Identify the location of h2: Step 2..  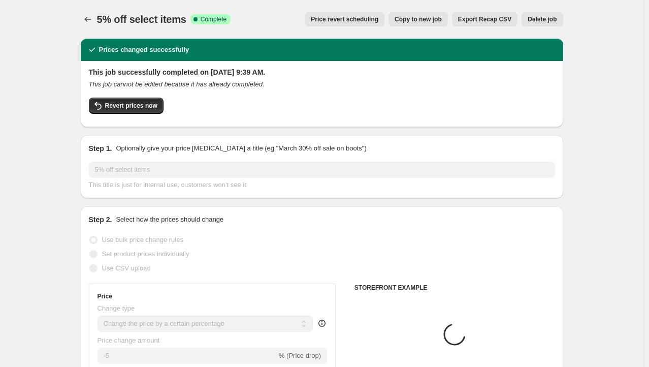
(101, 219).